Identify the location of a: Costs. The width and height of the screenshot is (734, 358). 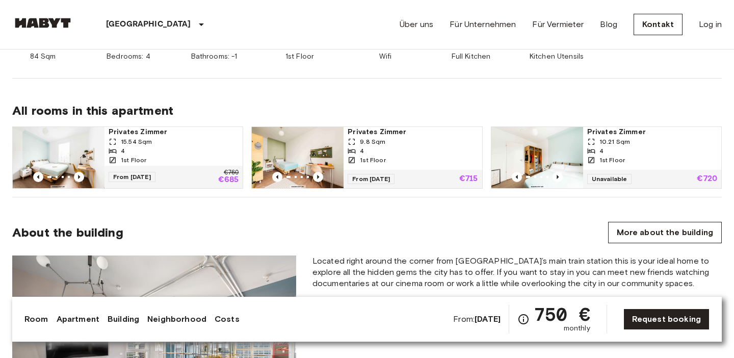
(227, 319).